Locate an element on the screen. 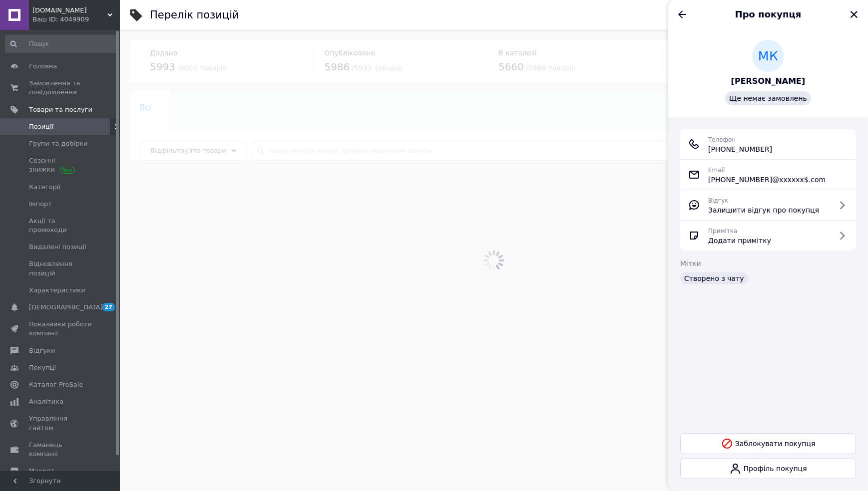 The width and height of the screenshot is (868, 491). span: Відгук is located at coordinates (718, 201).